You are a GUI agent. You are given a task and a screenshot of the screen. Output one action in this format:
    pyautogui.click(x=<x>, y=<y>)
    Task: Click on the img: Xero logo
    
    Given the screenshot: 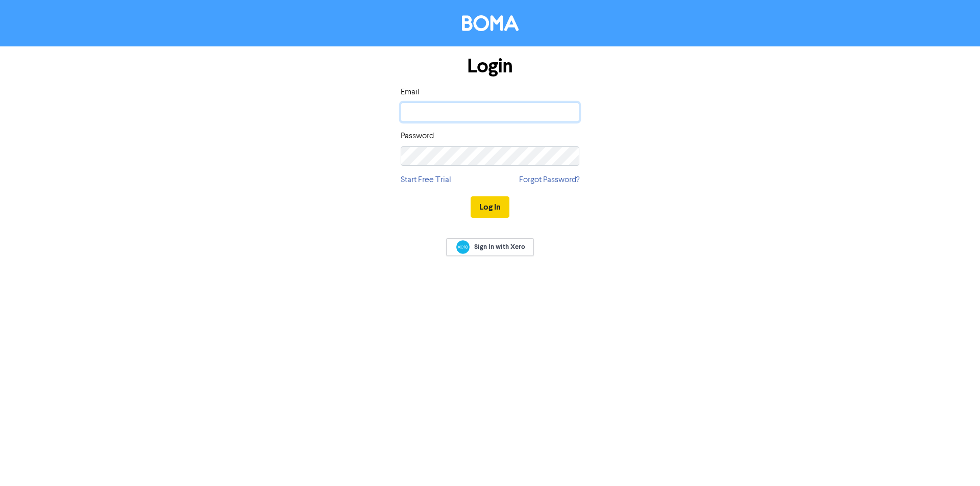 What is the action you would take?
    pyautogui.click(x=463, y=247)
    